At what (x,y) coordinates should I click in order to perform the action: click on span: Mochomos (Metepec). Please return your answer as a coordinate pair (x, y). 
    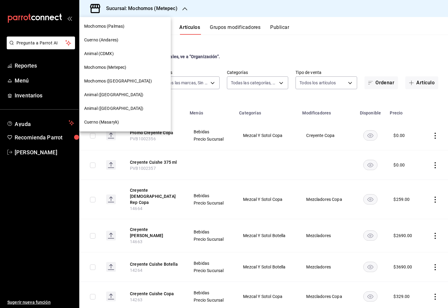
    Looking at the image, I should click on (105, 67).